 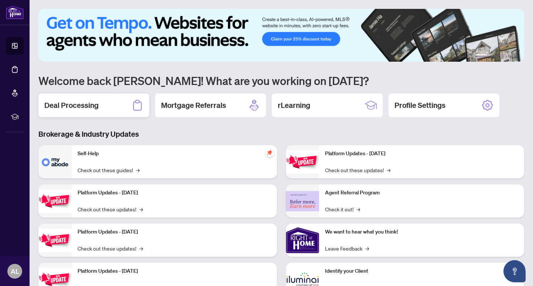 What do you see at coordinates (491, 56) in the screenshot?
I see `button: 2` at bounding box center [491, 56].